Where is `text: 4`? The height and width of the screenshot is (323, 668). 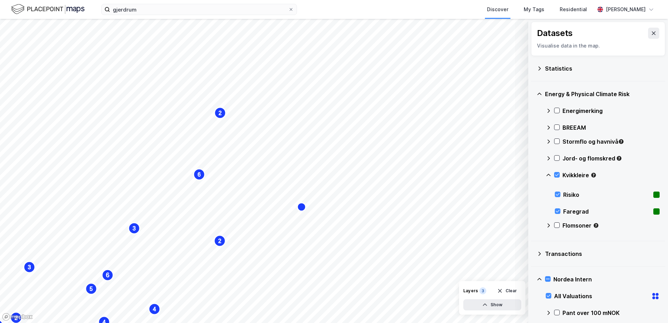 text: 4 is located at coordinates (154, 309).